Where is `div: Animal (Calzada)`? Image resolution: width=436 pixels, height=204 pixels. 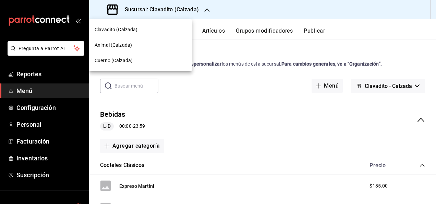
div: Animal (Calzada) is located at coordinates (141, 45).